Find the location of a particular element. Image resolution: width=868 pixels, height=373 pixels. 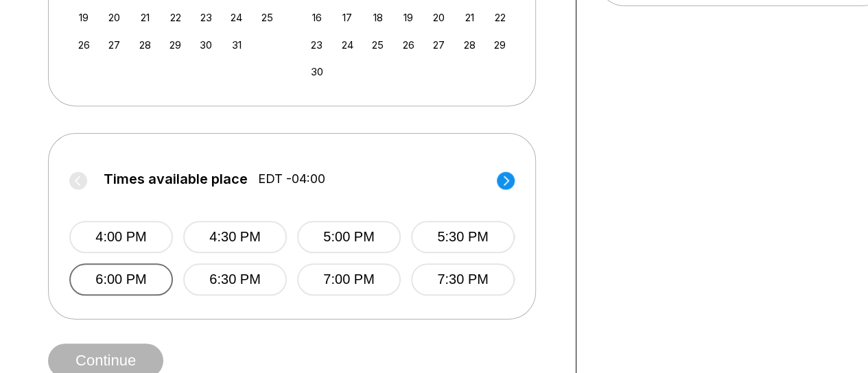

div: Choose Wednesday, October 29th, 2025 is located at coordinates (175, 45).